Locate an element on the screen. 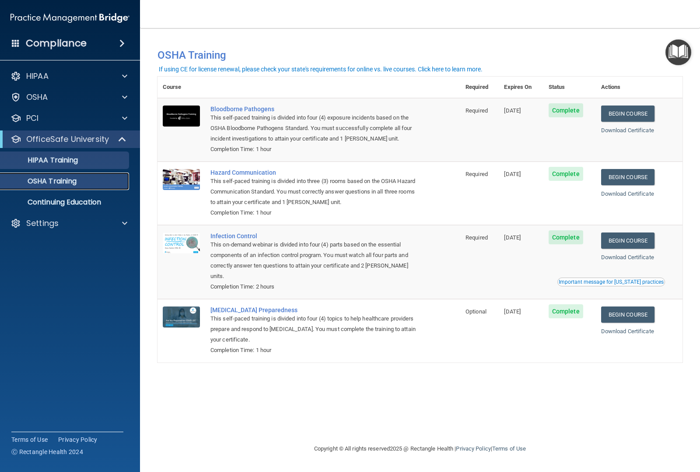 This screenshot has height=472, width=700. p: HIPAA Training is located at coordinates (42, 160).